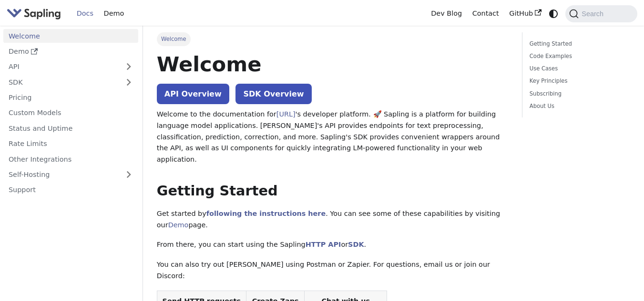 This screenshot has height=301, width=644. Describe the element at coordinates (71, 113) in the screenshot. I see `a: Custom Models` at that location.